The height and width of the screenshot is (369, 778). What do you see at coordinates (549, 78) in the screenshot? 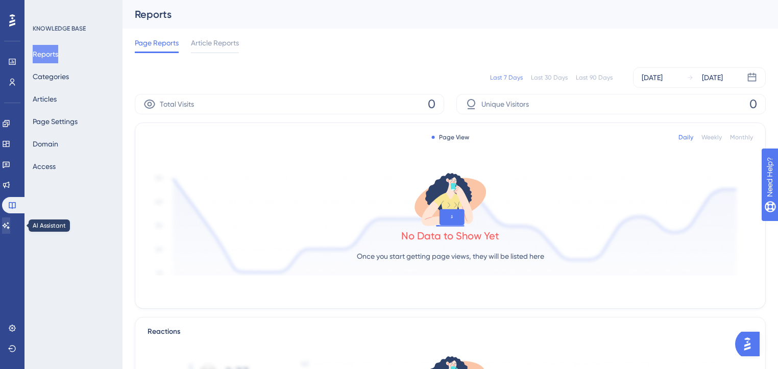
I see `div: Last 30 Days` at bounding box center [549, 78].